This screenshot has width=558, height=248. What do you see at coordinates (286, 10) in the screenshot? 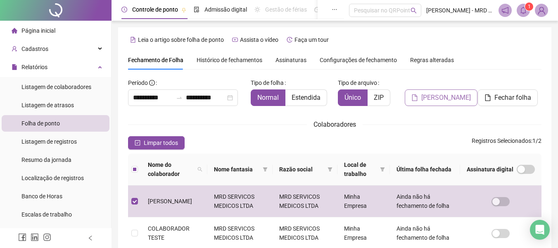
I see `span: Gestão de férias` at bounding box center [286, 10].